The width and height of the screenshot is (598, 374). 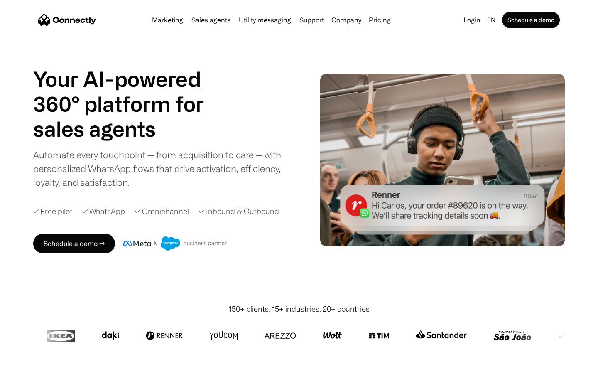 I want to click on aside: Language selected: English, so click(x=29, y=364).